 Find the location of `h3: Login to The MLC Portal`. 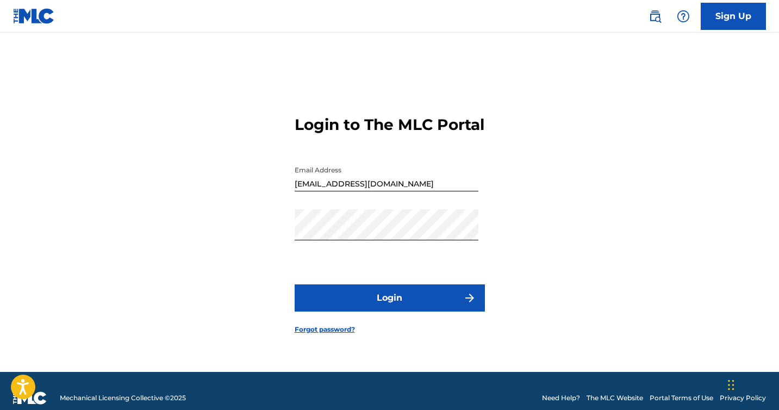

h3: Login to The MLC Portal is located at coordinates (389, 124).